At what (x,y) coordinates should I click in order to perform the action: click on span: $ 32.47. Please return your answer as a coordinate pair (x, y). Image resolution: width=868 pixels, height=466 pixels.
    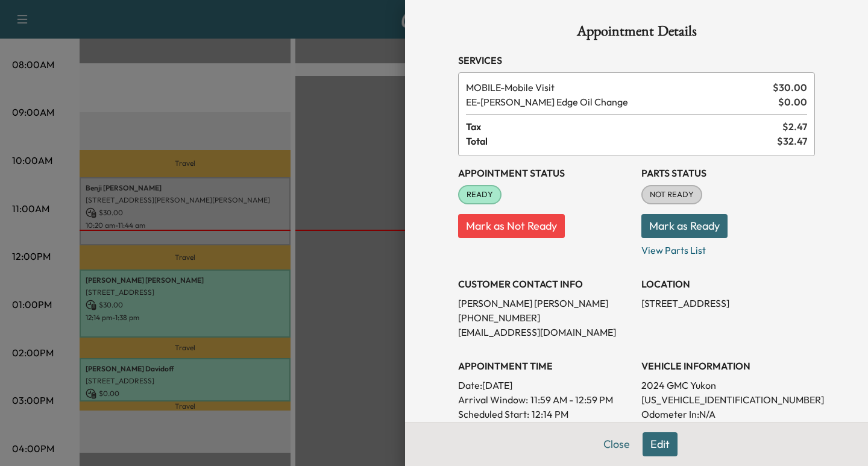
    Looking at the image, I should click on (792, 141).